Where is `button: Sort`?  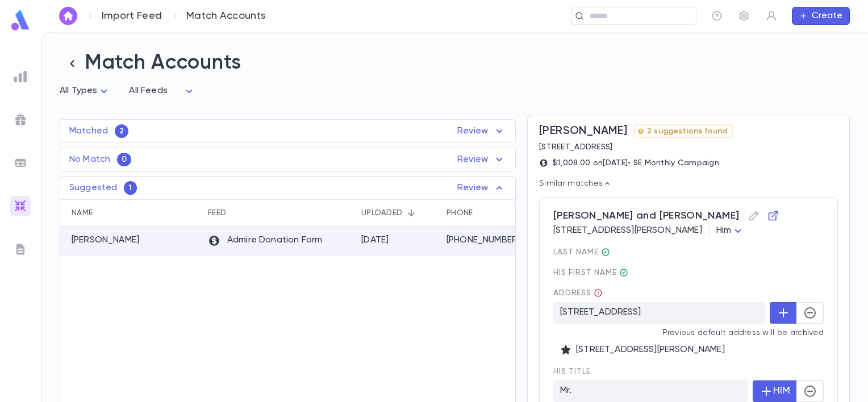
button: Sort is located at coordinates (411, 213).